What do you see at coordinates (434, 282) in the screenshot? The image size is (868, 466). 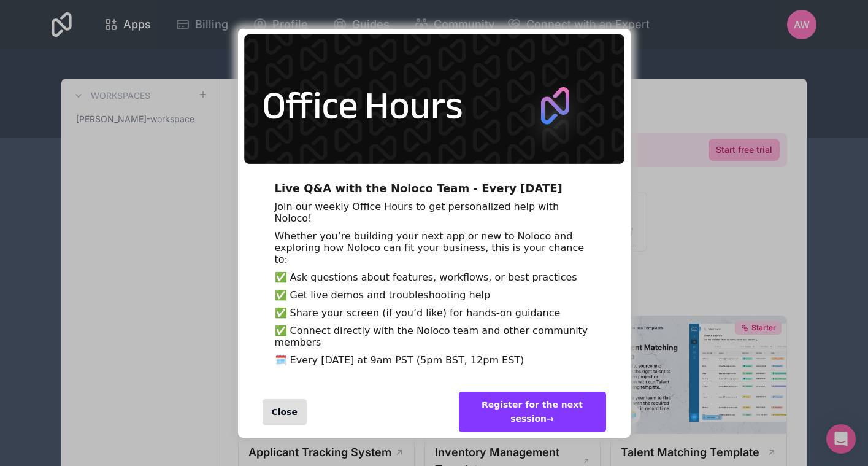 I see `div: Live Q&A with the Noloco Team - Every Wednesday Join our weekly Office Hours to get personalized ...` at bounding box center [434, 282].